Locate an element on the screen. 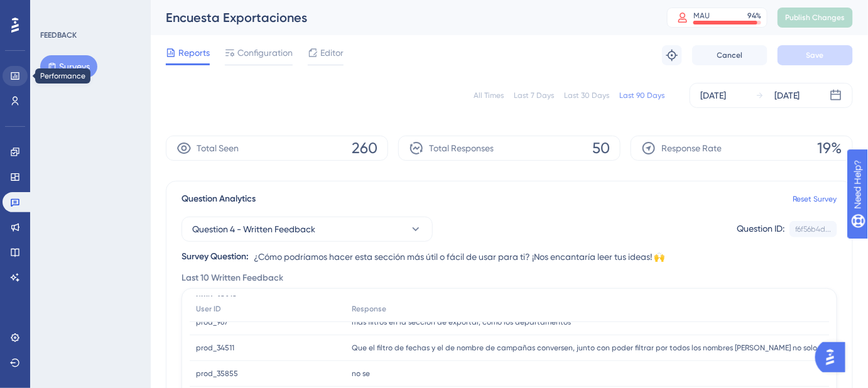 The image size is (868, 388). span: prod_34511 is located at coordinates (215, 348).